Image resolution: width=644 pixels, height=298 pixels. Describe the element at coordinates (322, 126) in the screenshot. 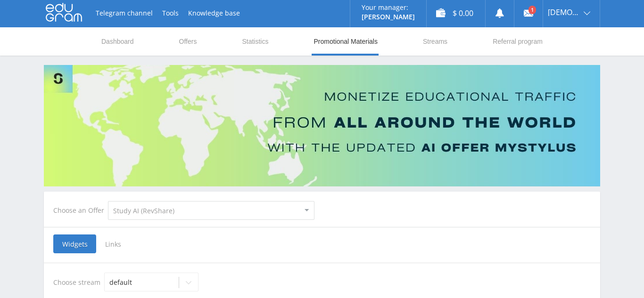

I see `img: Banner` at that location.